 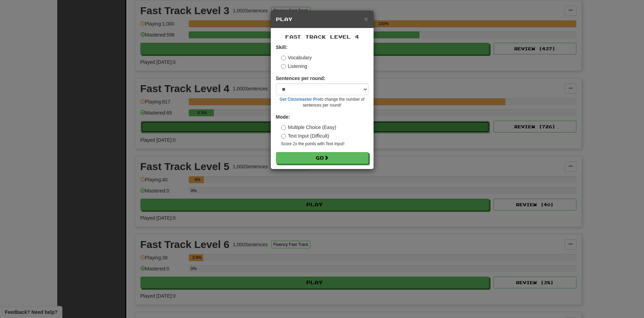 I want to click on small: to change the number of sentences per round!, so click(x=322, y=102).